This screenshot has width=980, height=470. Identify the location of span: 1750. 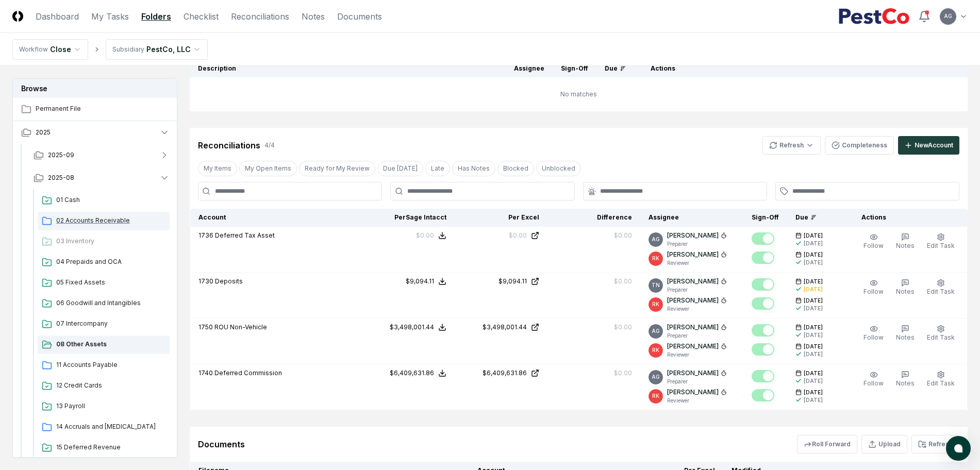
(206, 327).